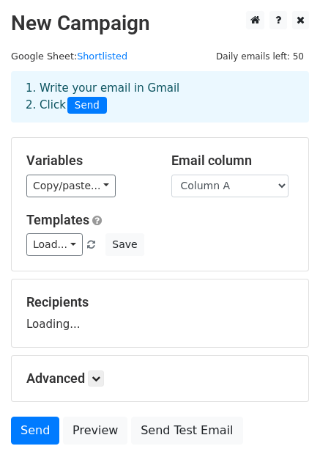  Describe the element at coordinates (87, 106) in the screenshot. I see `span: Send` at that location.